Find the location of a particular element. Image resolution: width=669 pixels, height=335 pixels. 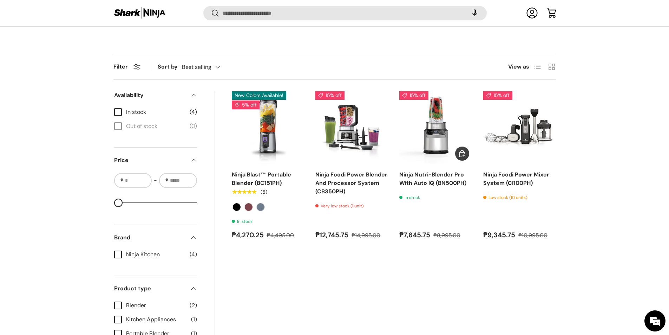

span: Best selling is located at coordinates (197, 67).